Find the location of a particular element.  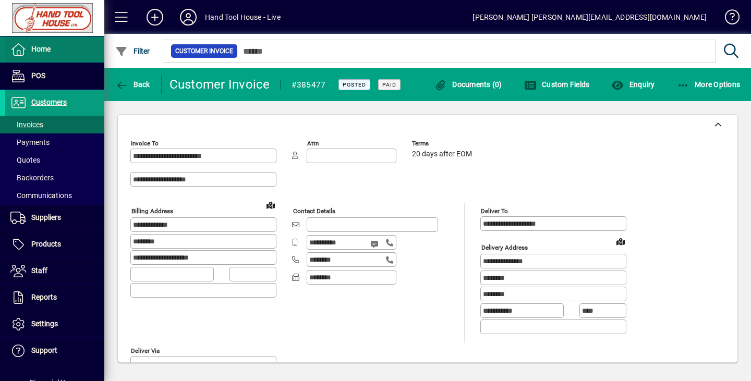

button: Send SMS is located at coordinates (376, 244).